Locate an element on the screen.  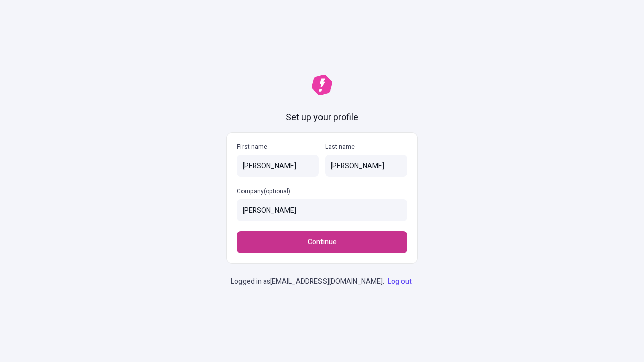
span: Continue is located at coordinates (322, 243).